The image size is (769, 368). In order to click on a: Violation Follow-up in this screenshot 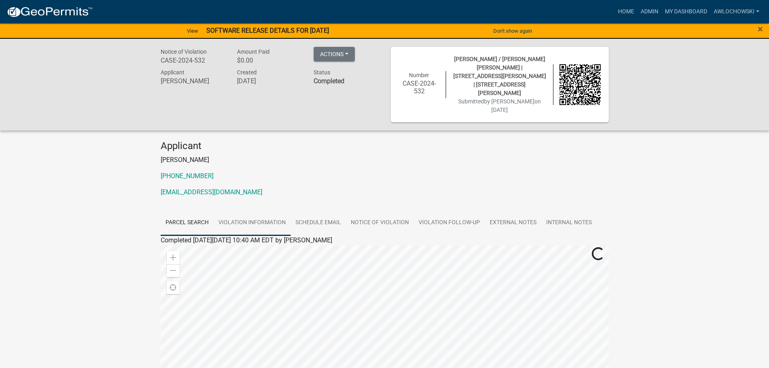, I will do `click(449, 223)`.